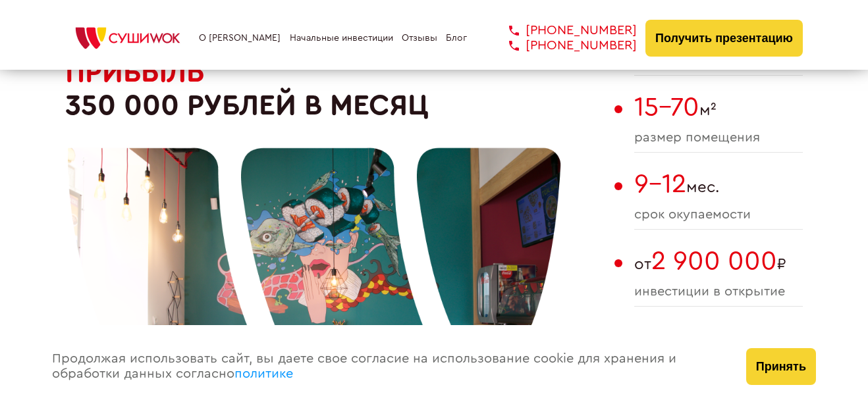 The image size is (868, 408). Describe the element at coordinates (135, 72) in the screenshot. I see `span: Прибыль` at that location.